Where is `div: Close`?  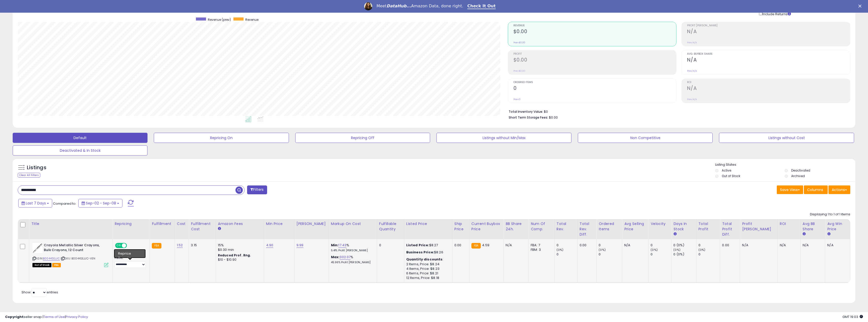 div: Close is located at coordinates (860, 6).